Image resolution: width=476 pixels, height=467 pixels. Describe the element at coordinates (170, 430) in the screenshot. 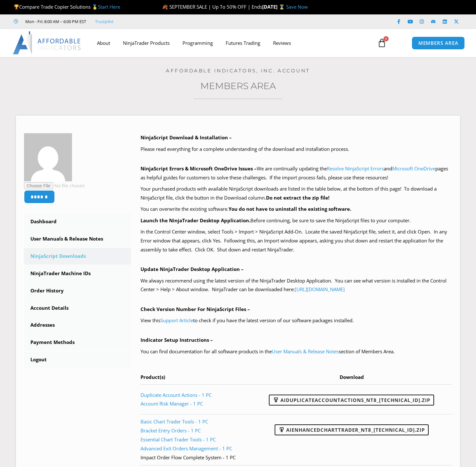

I see `a: Bracket Entry Orders - 1 PC` at that location.